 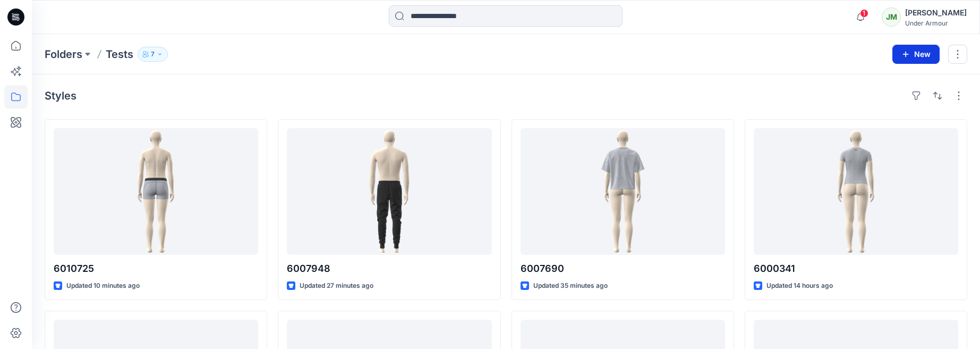 What do you see at coordinates (892, 17) in the screenshot?
I see `div: JM` at bounding box center [892, 17].